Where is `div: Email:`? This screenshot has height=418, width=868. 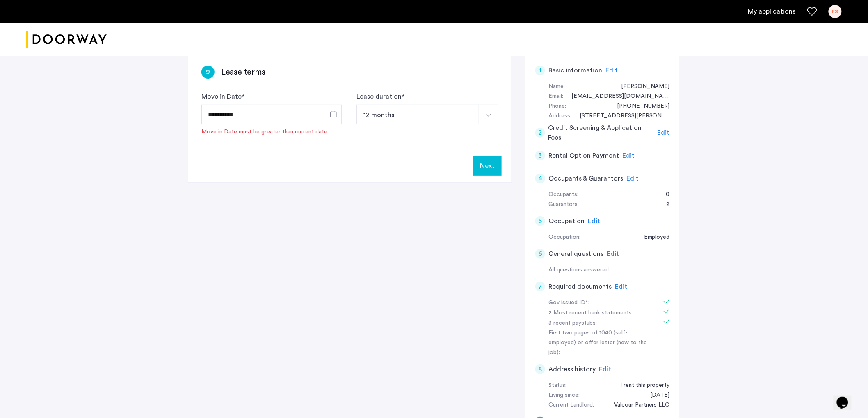 div: Email: is located at coordinates (556, 97).